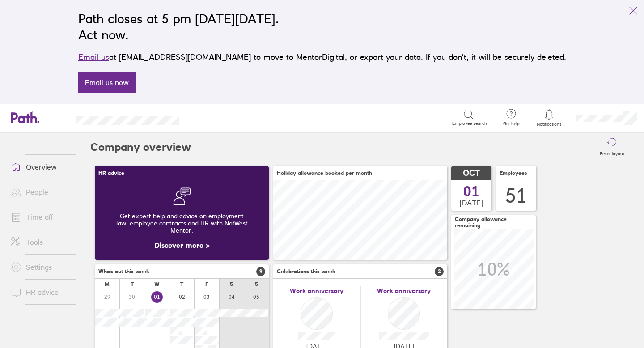 The height and width of the screenshot is (348, 644). What do you see at coordinates (513, 173) in the screenshot?
I see `span: Employees` at bounding box center [513, 173].